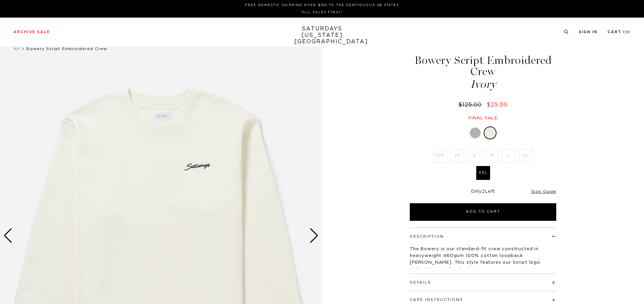 Image resolution: width=644 pixels, height=304 pixels. What do you see at coordinates (498, 105) in the screenshot?
I see `span: $25.00` at bounding box center [498, 105].